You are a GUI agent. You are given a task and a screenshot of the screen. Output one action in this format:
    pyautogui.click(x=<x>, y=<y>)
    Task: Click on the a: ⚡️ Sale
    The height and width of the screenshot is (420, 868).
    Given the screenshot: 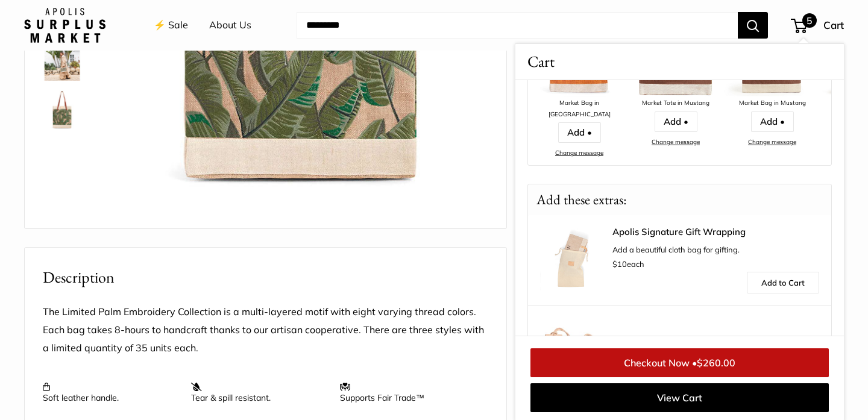 What is the action you would take?
    pyautogui.click(x=171, y=25)
    